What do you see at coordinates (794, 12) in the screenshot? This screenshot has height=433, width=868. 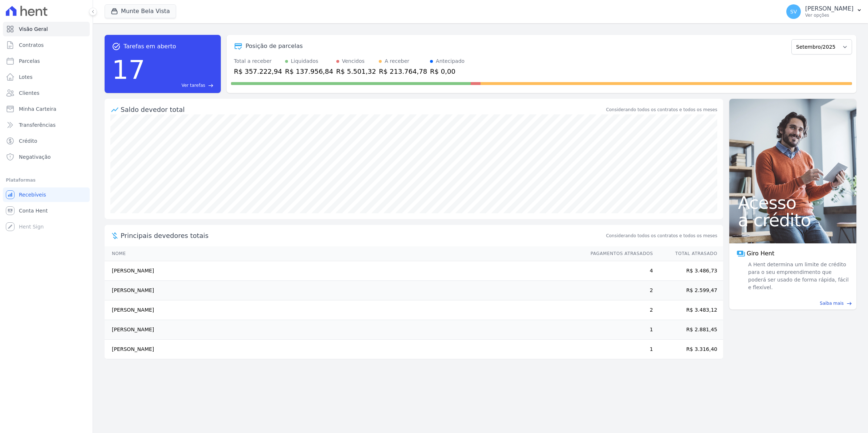 I see `span: SV` at bounding box center [794, 12].